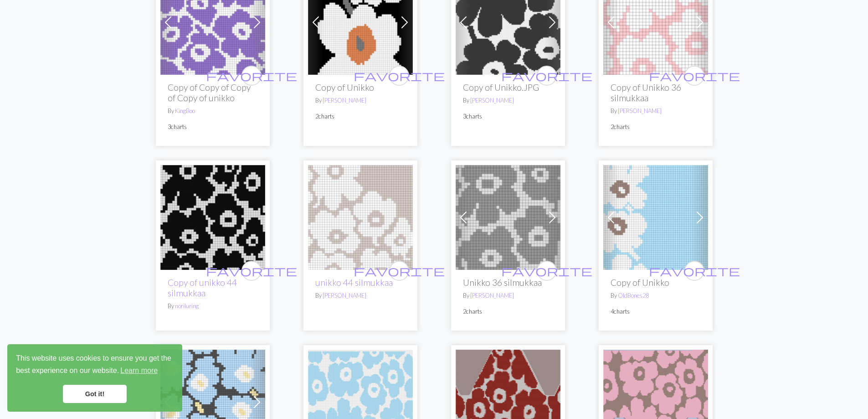 Image resolution: width=868 pixels, height=419 pixels. Describe the element at coordinates (508, 283) in the screenshot. I see `h2: Unikko 36 silmukkaa` at that location.